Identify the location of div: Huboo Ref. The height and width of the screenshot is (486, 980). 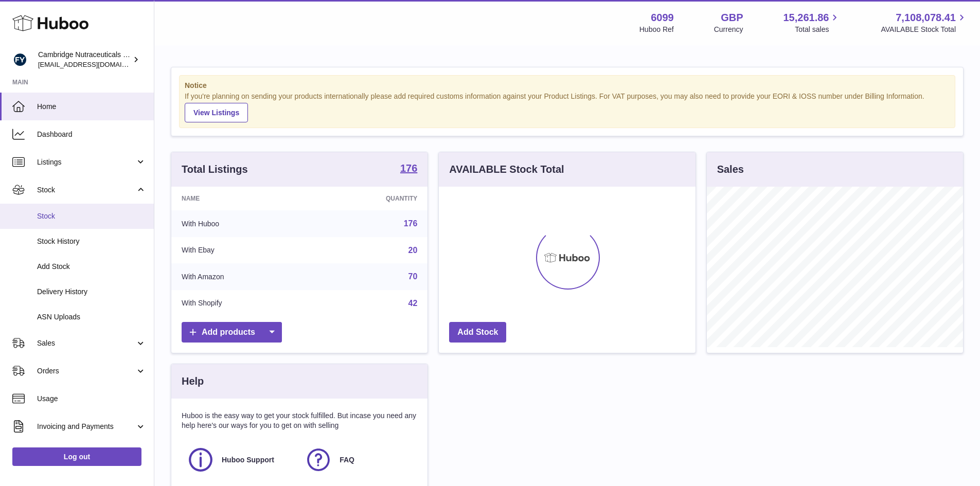
(657, 29).